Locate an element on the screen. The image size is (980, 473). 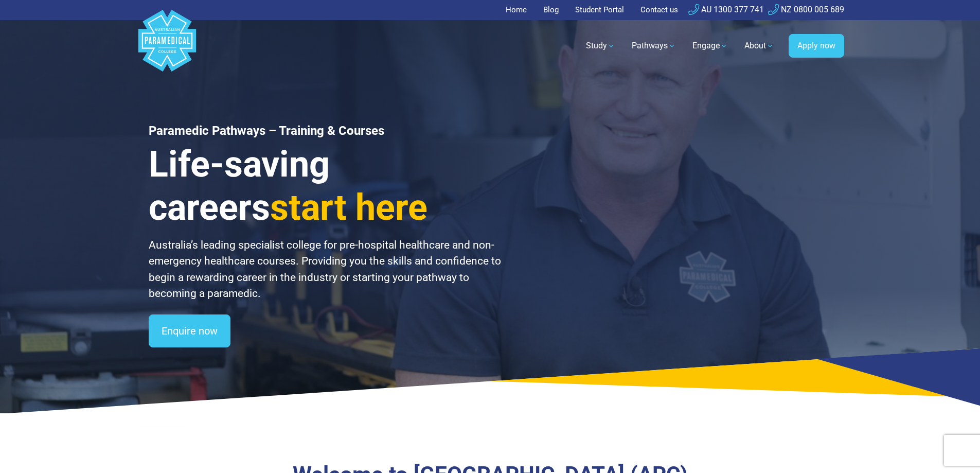
a: Australian Paramedical College is located at coordinates (167, 46).